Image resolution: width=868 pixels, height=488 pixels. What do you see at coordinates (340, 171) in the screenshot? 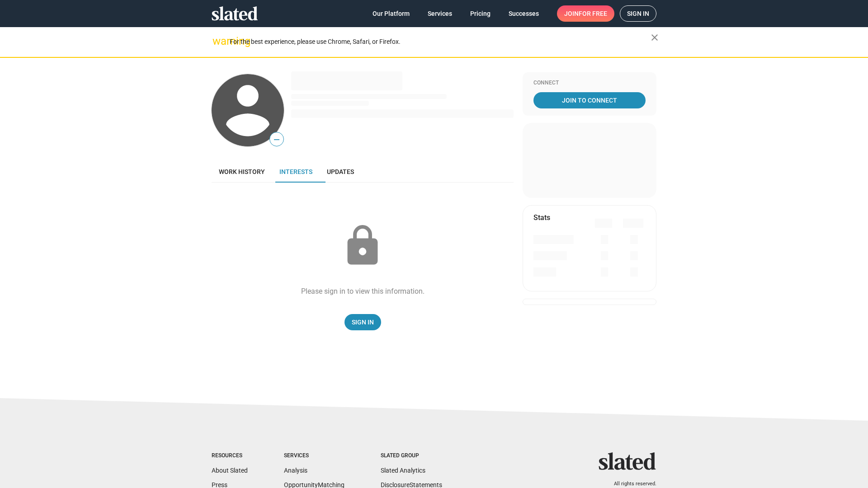
I see `span: Updates` at bounding box center [340, 171].